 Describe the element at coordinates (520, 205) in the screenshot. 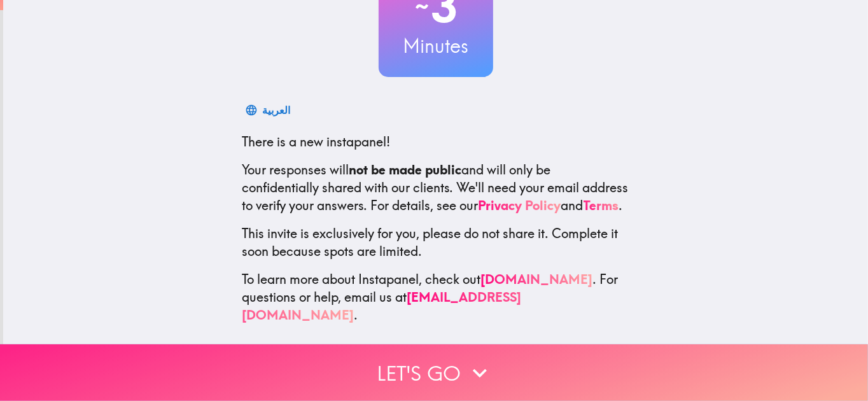

I see `a: Privacy Policy` at that location.